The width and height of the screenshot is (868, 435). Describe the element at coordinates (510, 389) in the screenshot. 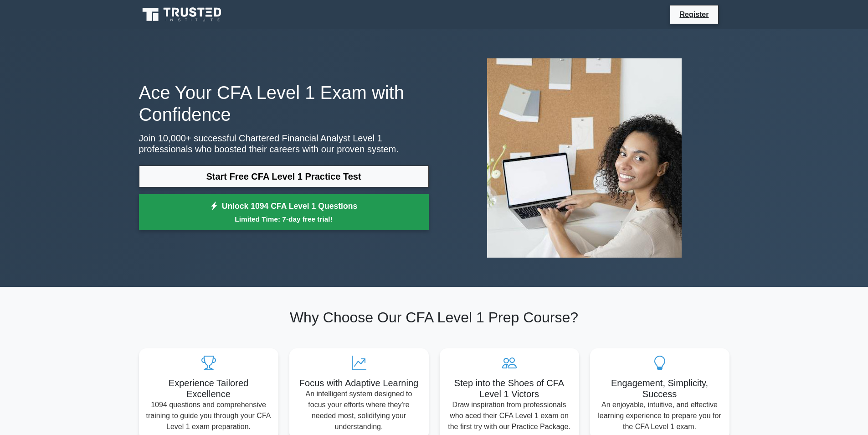

I see `h5: Step into the Shoes of CFA Level 1 Victors` at that location.